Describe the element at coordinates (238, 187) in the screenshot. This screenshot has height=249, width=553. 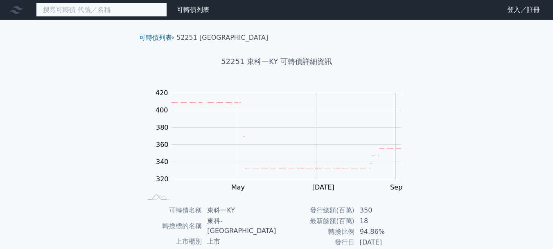
I see `tspan: May` at that location.